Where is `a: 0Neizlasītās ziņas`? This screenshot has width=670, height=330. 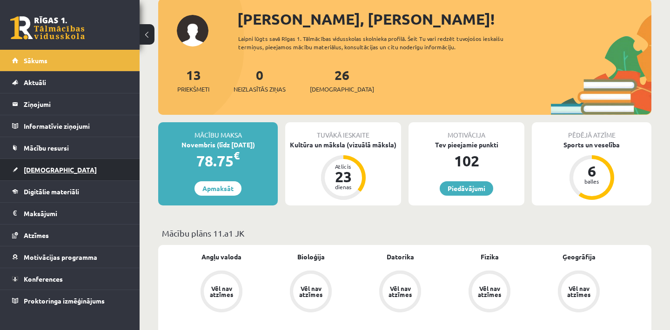 a: 0Neizlasītās ziņas is located at coordinates (260, 80).